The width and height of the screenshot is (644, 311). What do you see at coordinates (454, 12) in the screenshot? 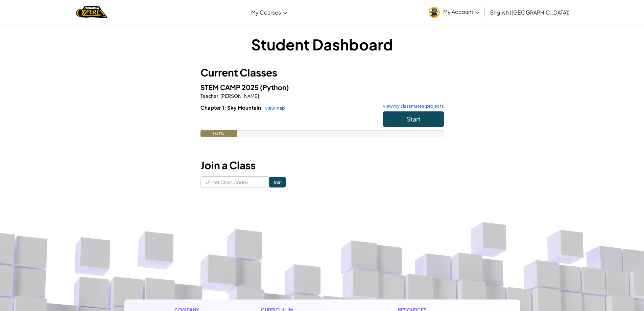
I see `a: My Account` at bounding box center [454, 12].